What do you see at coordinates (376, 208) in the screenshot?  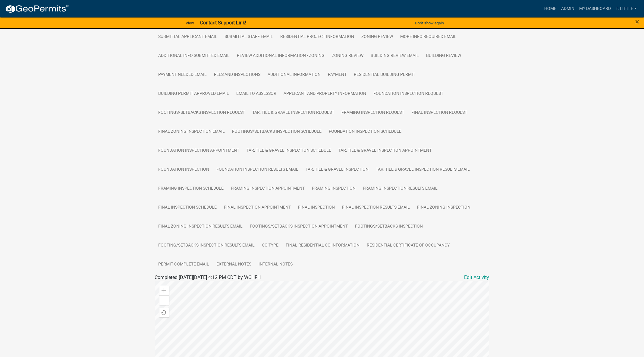 I see `a: Final Inspection Results Email` at bounding box center [376, 208].